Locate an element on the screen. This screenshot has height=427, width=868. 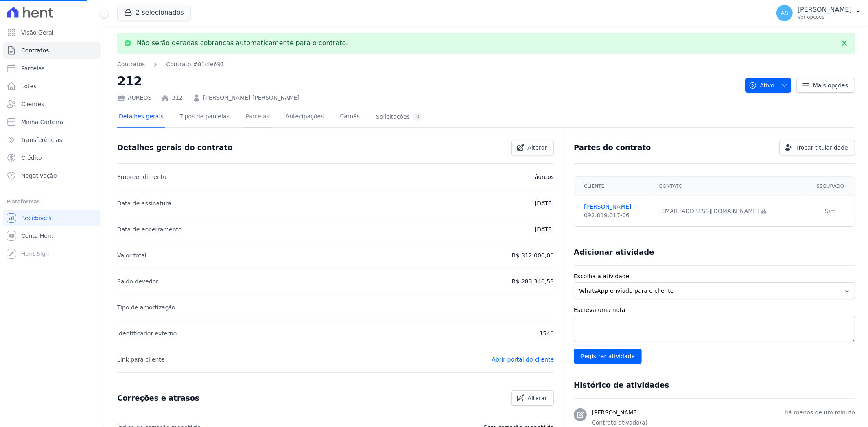
a: Minha Carteira is located at coordinates (52, 122).